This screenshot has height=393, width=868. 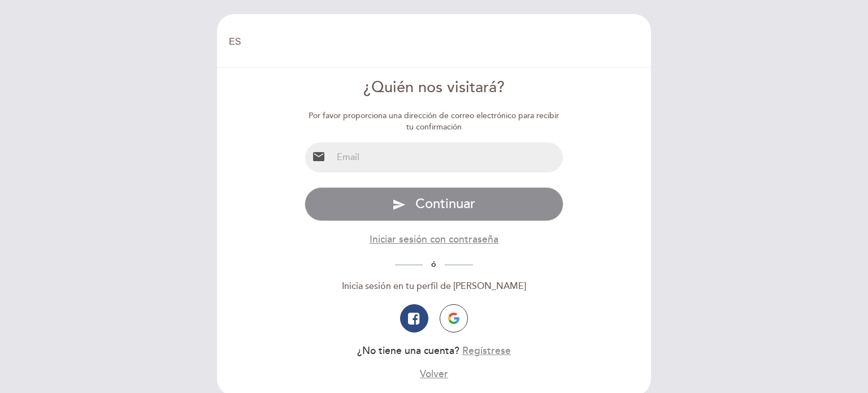 What do you see at coordinates (434, 239) in the screenshot?
I see `button: Iniciar sesión con contraseña` at bounding box center [434, 239].